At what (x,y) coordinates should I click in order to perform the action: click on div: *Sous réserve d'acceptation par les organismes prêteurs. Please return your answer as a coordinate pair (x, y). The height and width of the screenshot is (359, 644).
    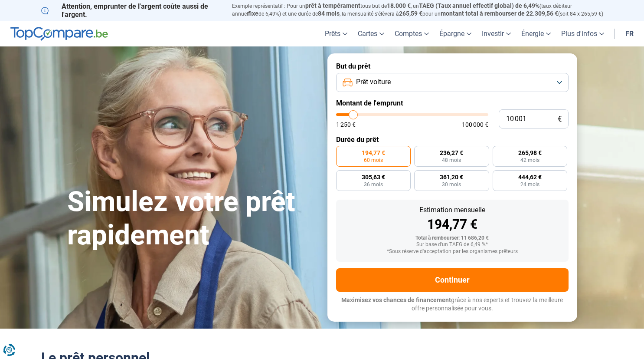
    Looking at the image, I should click on (453, 252).